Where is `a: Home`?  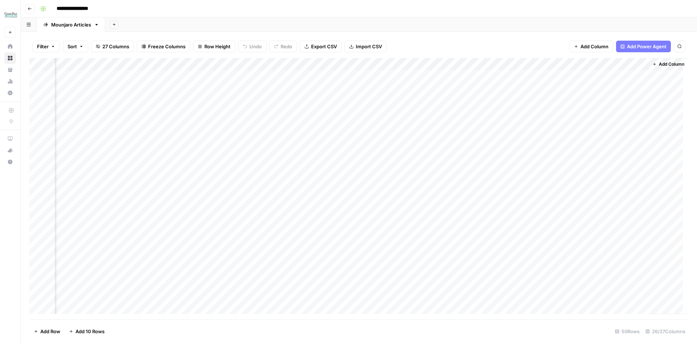
a: Home is located at coordinates (10, 46).